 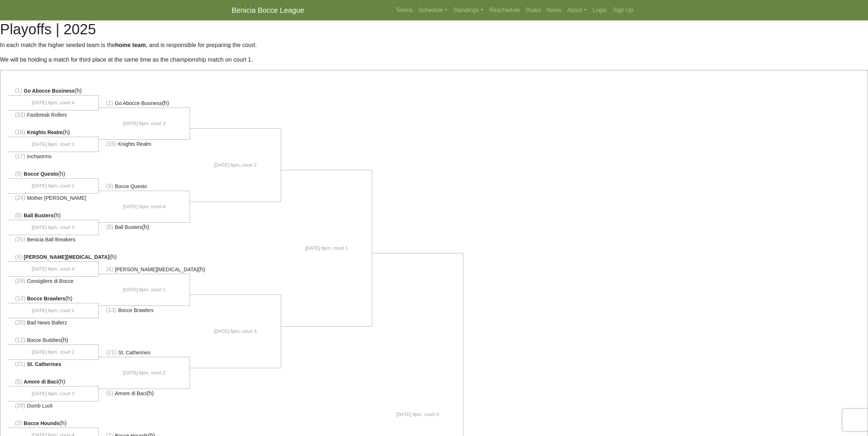 I want to click on a: About, so click(x=577, y=10).